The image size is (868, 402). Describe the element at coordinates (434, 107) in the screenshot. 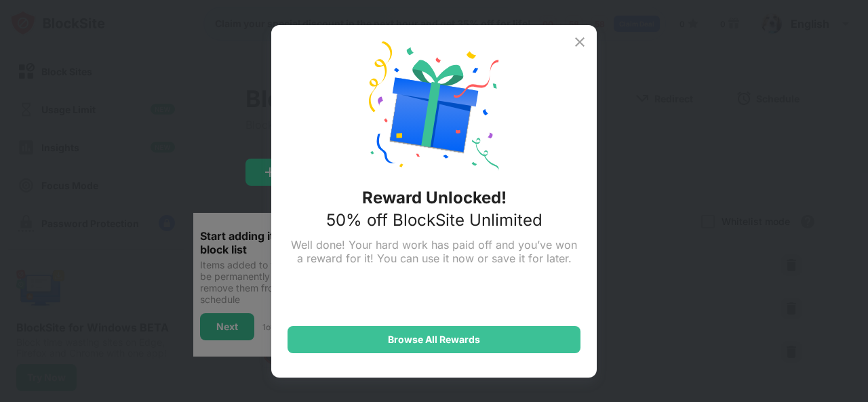

I see `img: reward-unlock.svg` at that location.